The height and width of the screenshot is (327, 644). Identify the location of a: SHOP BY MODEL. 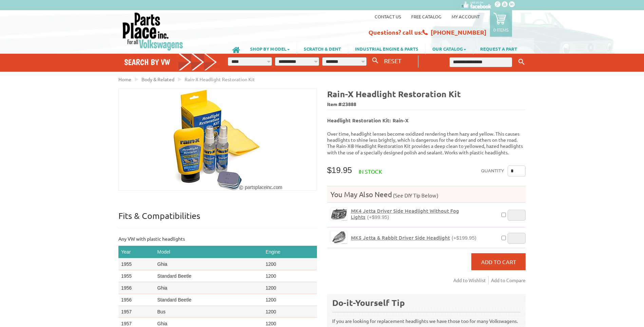
(269, 49).